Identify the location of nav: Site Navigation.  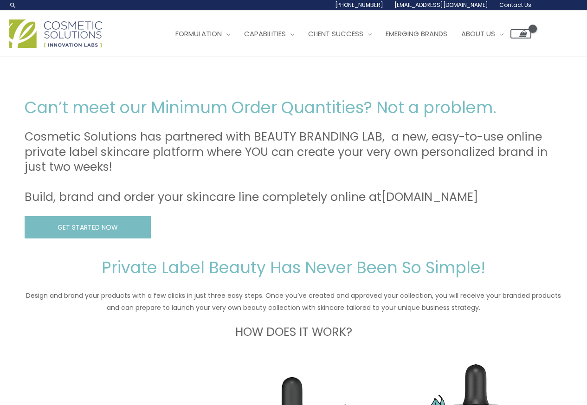
(346, 34).